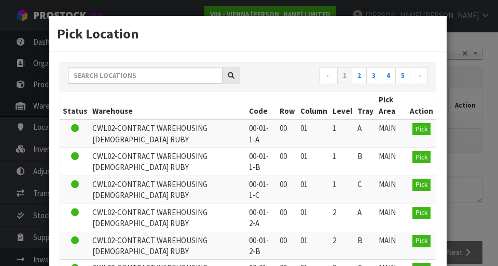 This screenshot has width=498, height=266. Describe the element at coordinates (392, 105) in the screenshot. I see `th: Pick Area` at that location.